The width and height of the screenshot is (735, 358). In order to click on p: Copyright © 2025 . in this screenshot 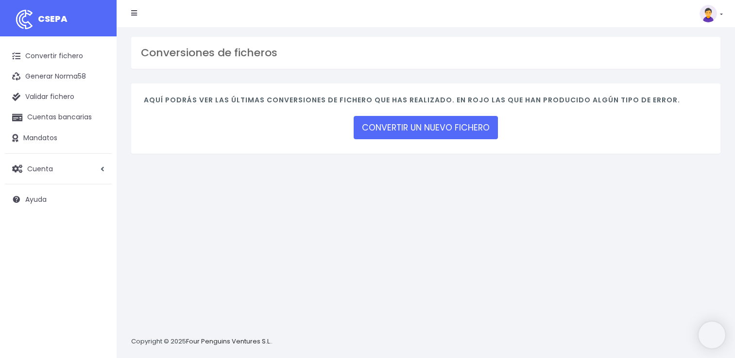, I will do `click(202, 342)`.